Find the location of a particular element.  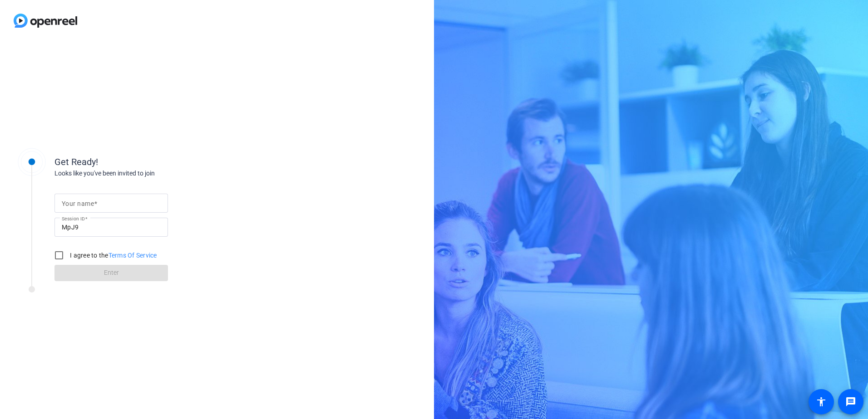

label: I agree to the is located at coordinates (112, 255).